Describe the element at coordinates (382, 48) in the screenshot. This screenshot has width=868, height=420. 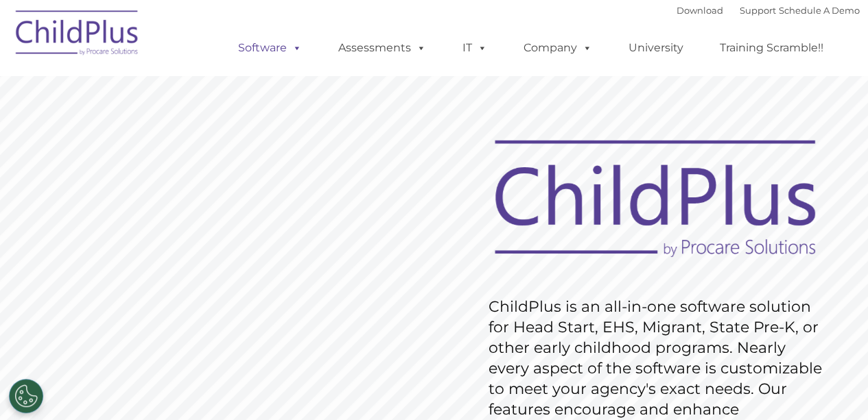
I see `a: Assessments` at that location.